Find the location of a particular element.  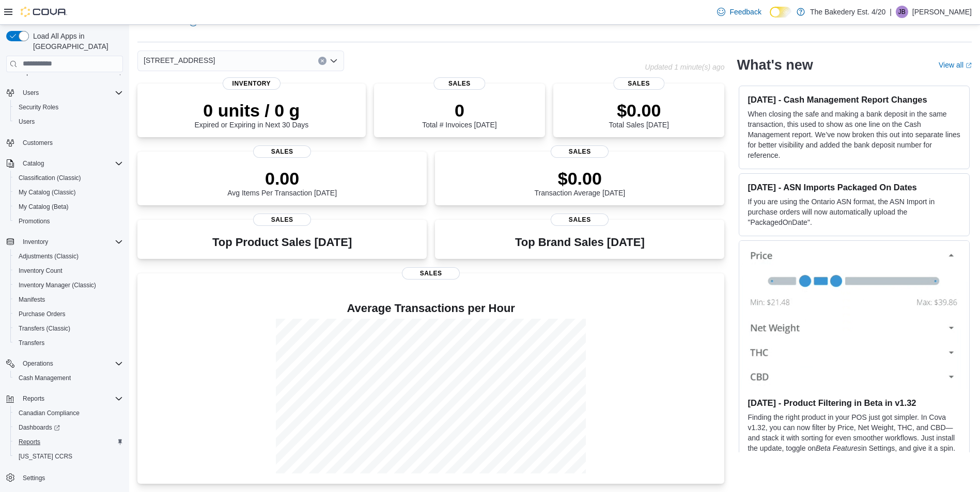

span: Settings is located at coordinates (34, 478).